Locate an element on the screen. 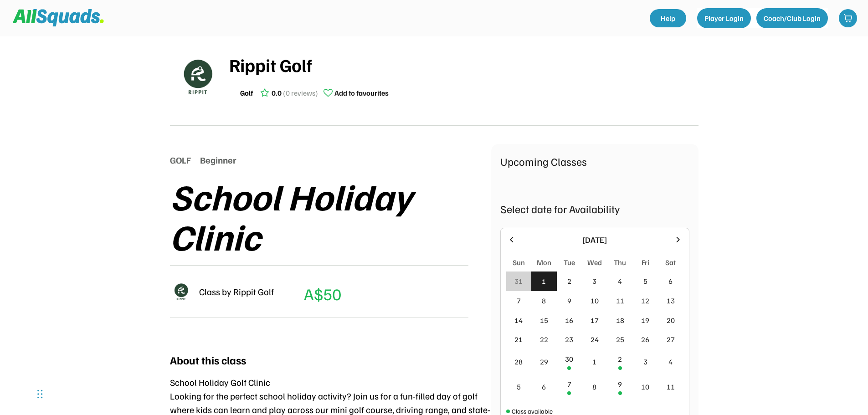  div: Rippit Golf is located at coordinates (464, 64).